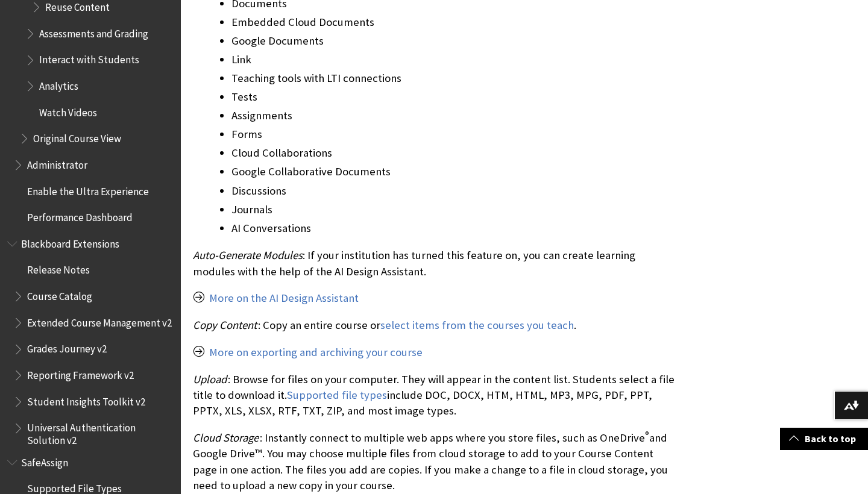 This screenshot has height=494, width=868. I want to click on a: More on the AI Design Assistant, so click(284, 299).